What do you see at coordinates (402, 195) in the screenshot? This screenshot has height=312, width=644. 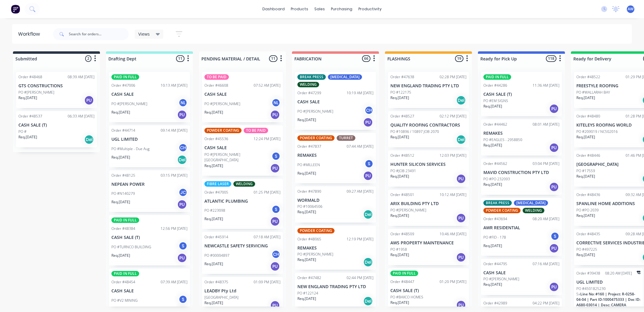 I see `div: Order #48501` at bounding box center [402, 195].